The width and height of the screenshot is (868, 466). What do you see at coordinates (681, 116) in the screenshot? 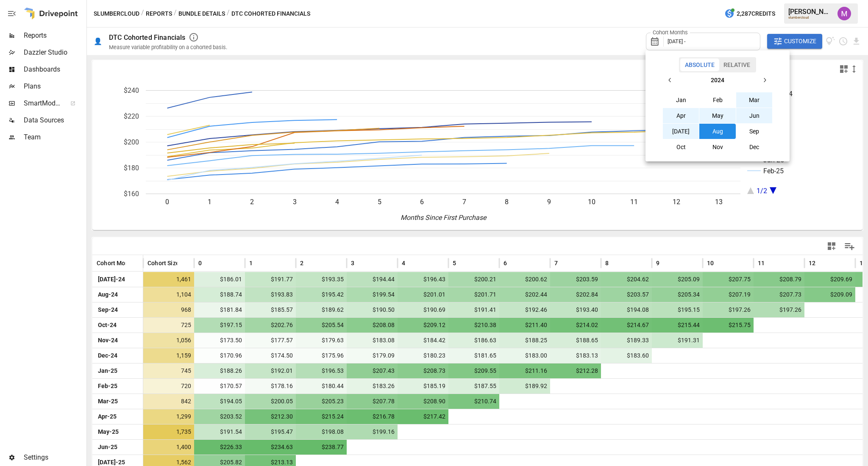
I see `button: Apr` at bounding box center [681, 116].